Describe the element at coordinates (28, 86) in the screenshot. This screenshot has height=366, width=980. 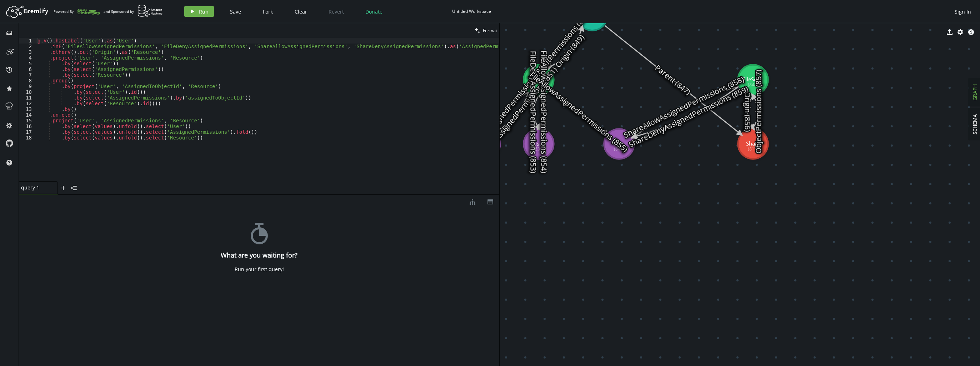
I see `div: 9` at that location.